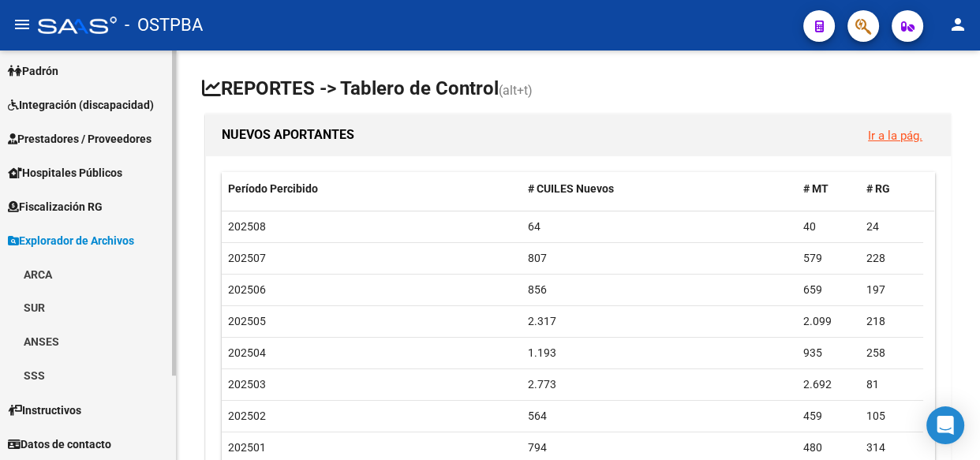 This screenshot has width=980, height=460. What do you see at coordinates (894, 135) in the screenshot?
I see `a: Ir a la pág.` at bounding box center [894, 135].